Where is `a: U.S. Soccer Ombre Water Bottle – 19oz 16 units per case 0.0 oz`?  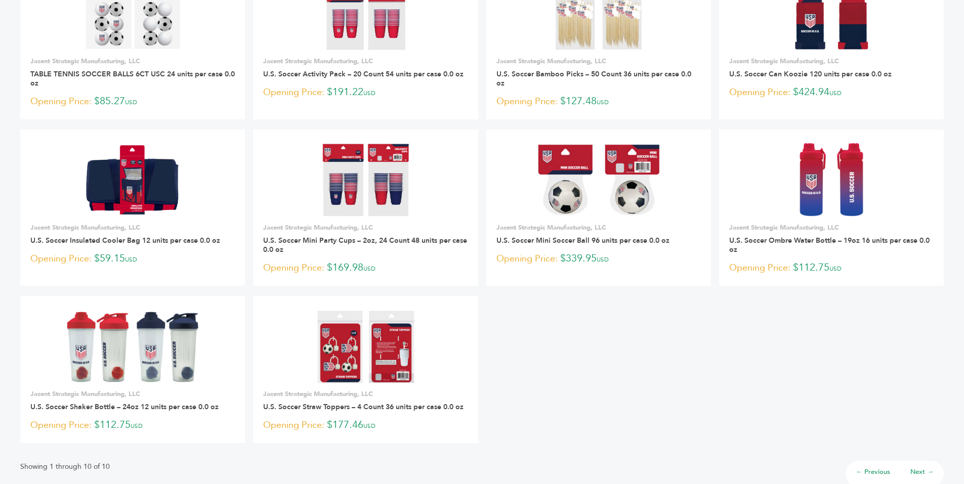
a: U.S. Soccer Ombre Water Bottle – 19oz 16 units per case 0.0 oz is located at coordinates (830, 245).